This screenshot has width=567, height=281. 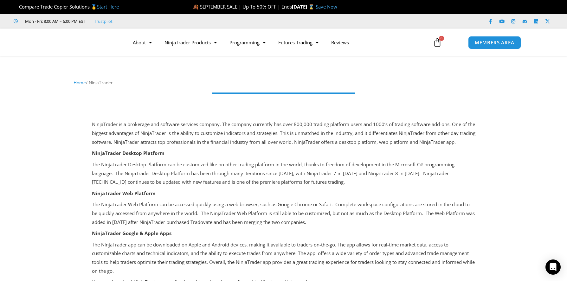 I want to click on a: Trustpilot, so click(x=103, y=21).